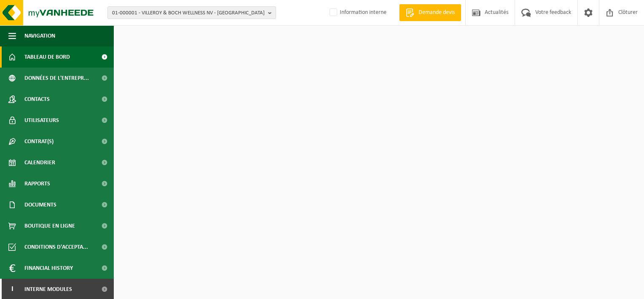 The image size is (644, 299). Describe the element at coordinates (42, 120) in the screenshot. I see `span: Utilisateurs` at that location.